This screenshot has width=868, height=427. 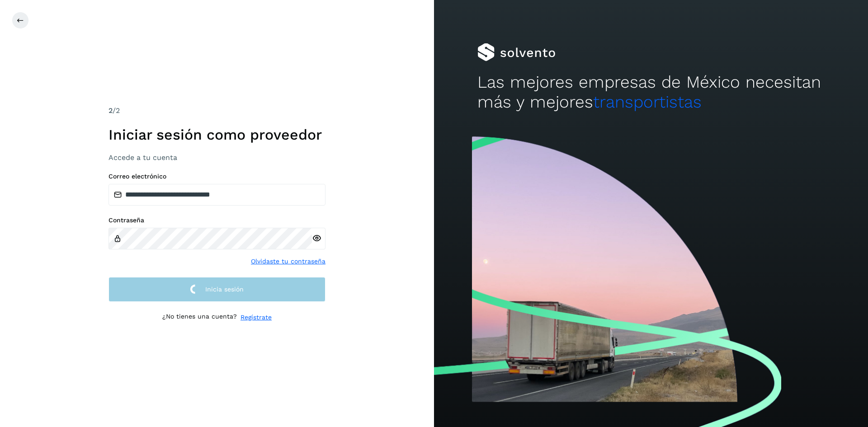 What do you see at coordinates (651, 92) in the screenshot?
I see `h2: Las mejores empresas de México necesitan más y mejores` at bounding box center [651, 92].